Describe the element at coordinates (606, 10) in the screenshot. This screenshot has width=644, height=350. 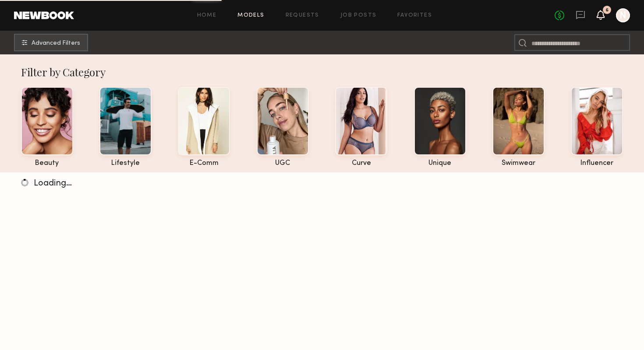
I see `div: 6` at that location.